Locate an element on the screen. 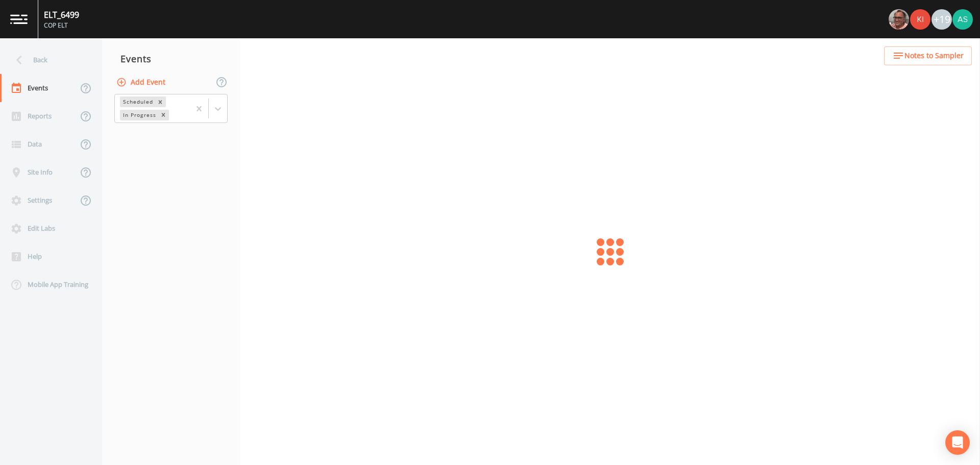 This screenshot has height=465, width=980. img: logo is located at coordinates (19, 19).